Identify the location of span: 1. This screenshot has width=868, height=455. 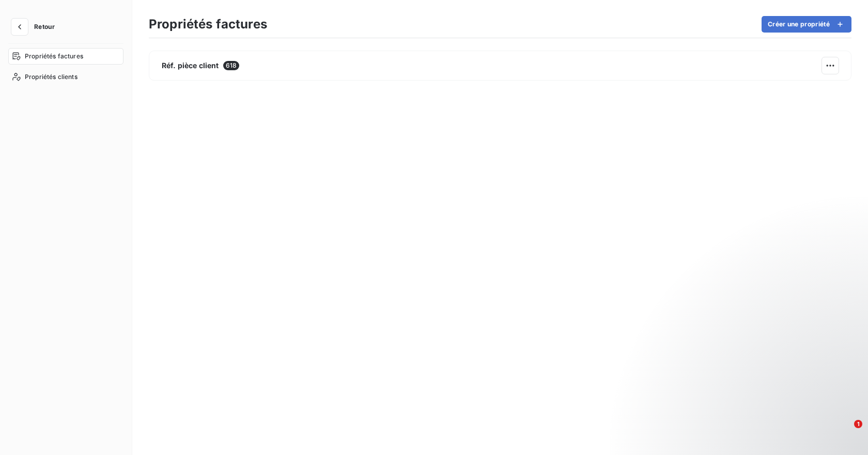
(858, 424).